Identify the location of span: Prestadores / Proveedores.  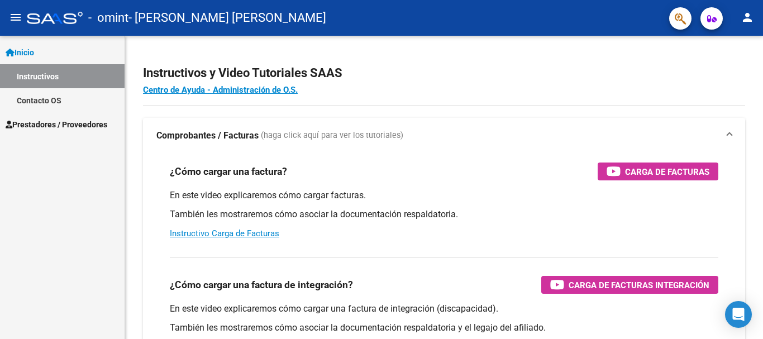
(56, 125).